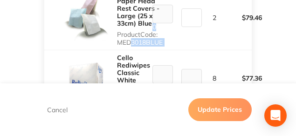 The width and height of the screenshot is (296, 136). Describe the element at coordinates (57, 110) in the screenshot. I see `button: Cancel` at that location.